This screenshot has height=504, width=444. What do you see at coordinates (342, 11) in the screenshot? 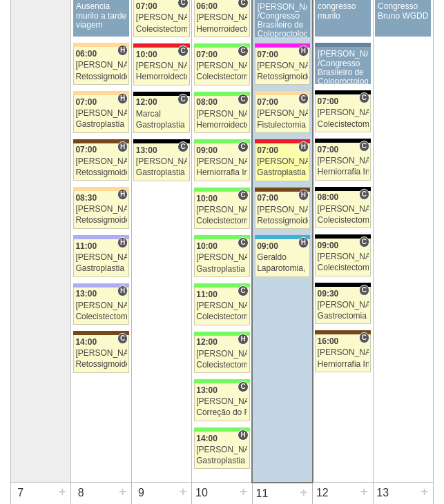
I see `div: congresso murilo` at bounding box center [342, 11].